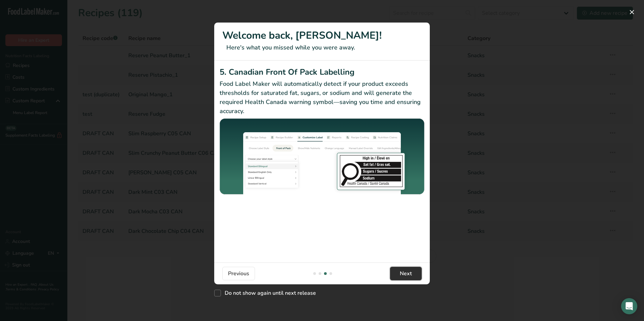  Describe the element at coordinates (322, 48) in the screenshot. I see `p: Here's what you missed while you were away.` at that location.